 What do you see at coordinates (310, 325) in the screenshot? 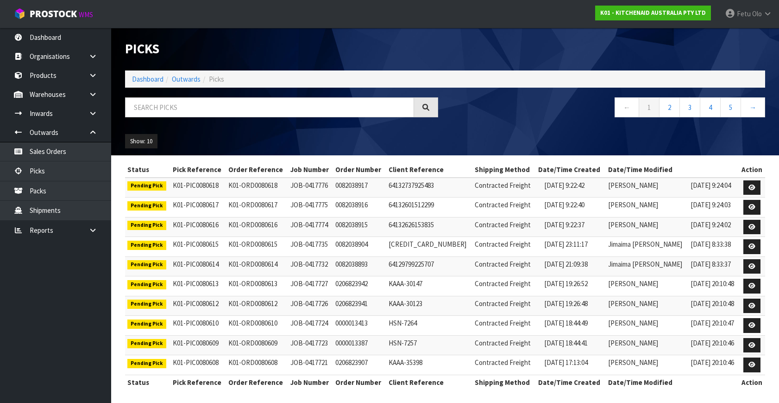
I see `td: JOB-0417724` at bounding box center [310, 325].